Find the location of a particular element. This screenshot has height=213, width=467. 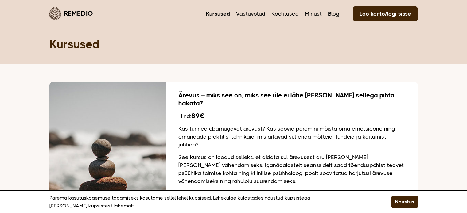

a: Minust is located at coordinates (313, 14).